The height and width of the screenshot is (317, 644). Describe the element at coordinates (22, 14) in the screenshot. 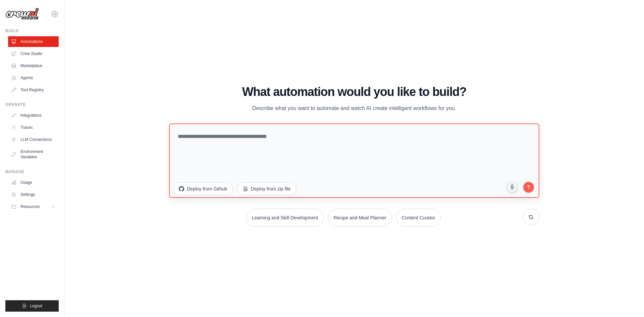

I see `img: Logo` at that location.